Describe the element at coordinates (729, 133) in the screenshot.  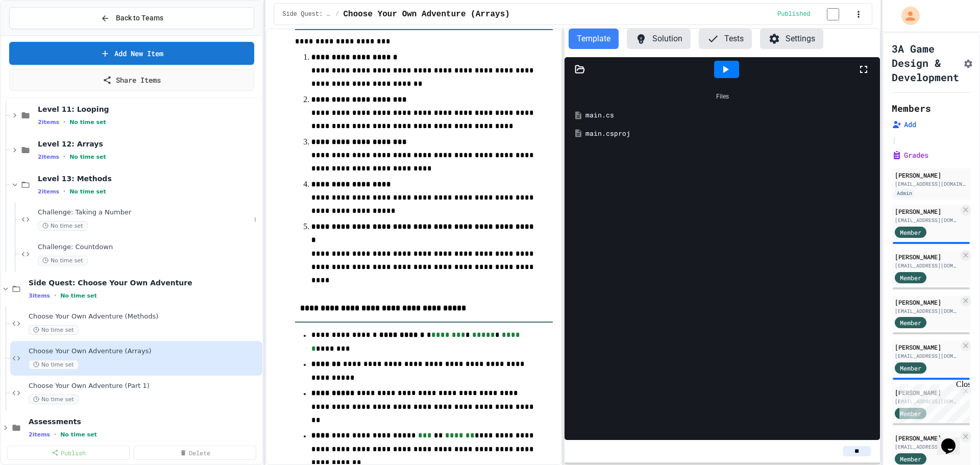
I see `div: main.csproj` at that location.